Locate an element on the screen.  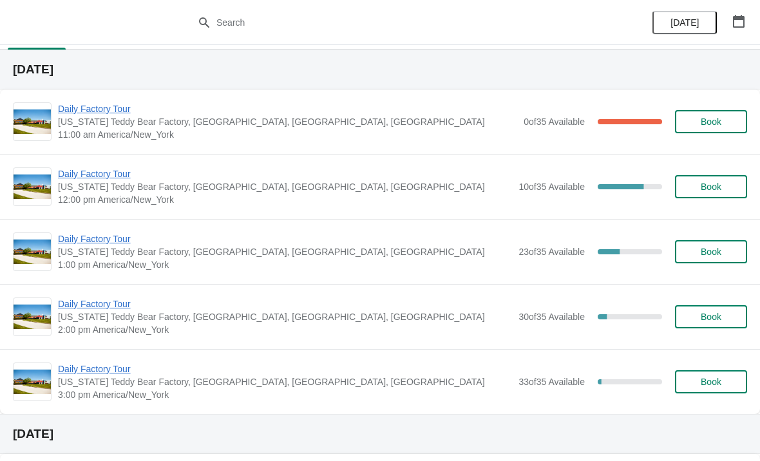
span: 1:00 pm America/New_York is located at coordinates (285, 265).